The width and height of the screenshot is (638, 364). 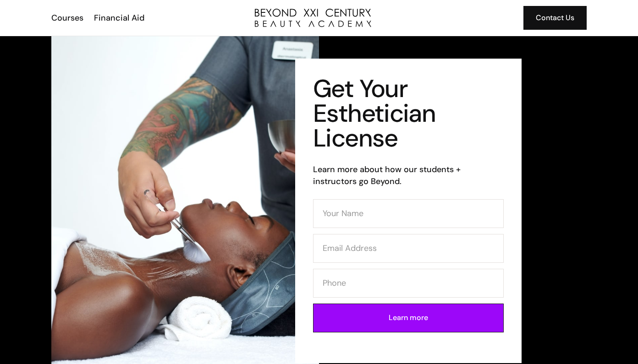 What do you see at coordinates (66, 18) in the screenshot?
I see `a: Courses` at bounding box center [66, 18].